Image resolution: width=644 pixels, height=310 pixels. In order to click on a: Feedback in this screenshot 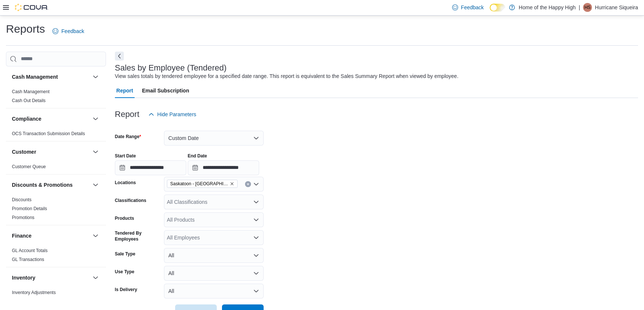, I will do `click(68, 31)`.